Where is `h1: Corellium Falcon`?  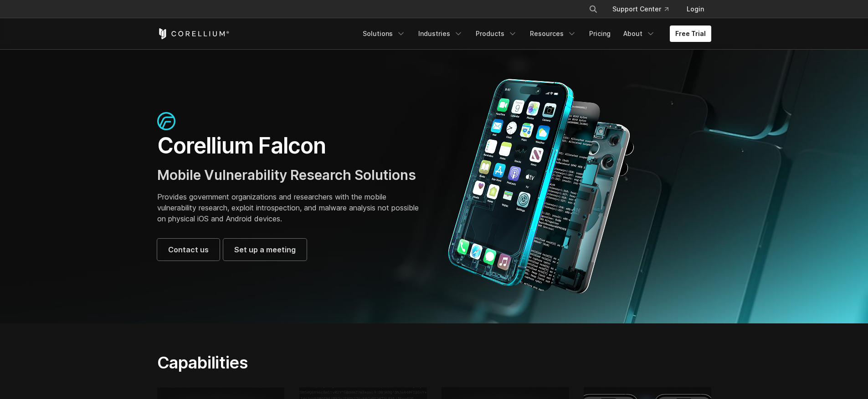 h1: Corellium Falcon is located at coordinates (291, 146).